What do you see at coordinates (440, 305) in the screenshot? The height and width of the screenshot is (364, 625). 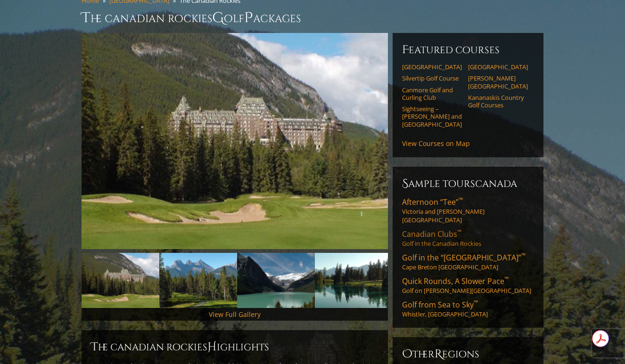 I see `span: Golf from Sea to Sky` at bounding box center [440, 305].